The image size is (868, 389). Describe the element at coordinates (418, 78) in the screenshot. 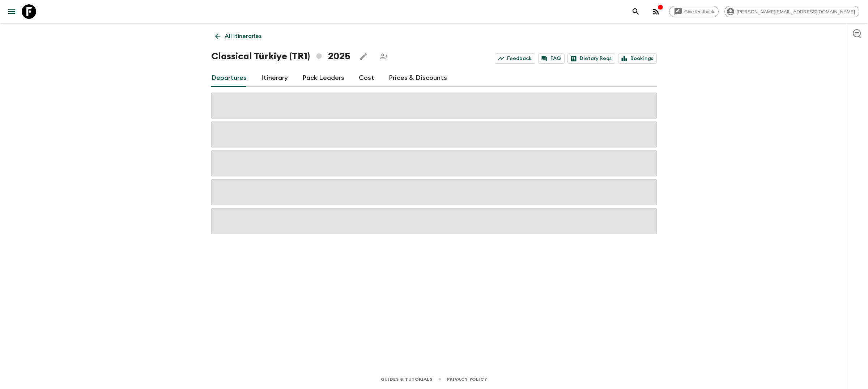

I see `a: Prices & Discounts` at that location.